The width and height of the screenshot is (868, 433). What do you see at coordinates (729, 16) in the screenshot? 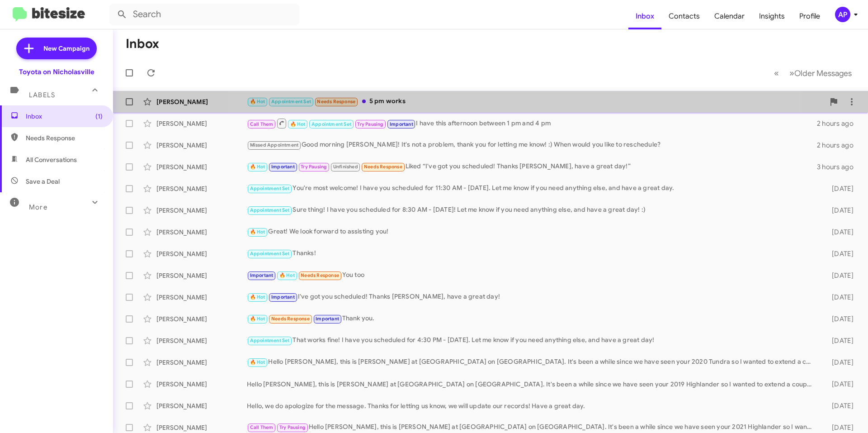
I see `a: Calendar` at bounding box center [729, 16].